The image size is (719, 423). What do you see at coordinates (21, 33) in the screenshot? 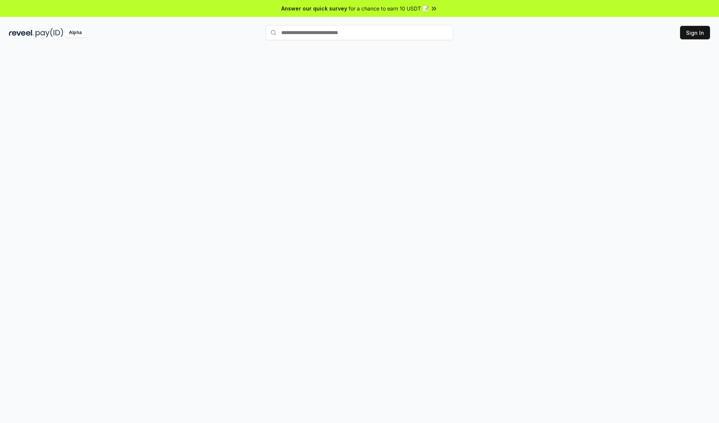
I see `img: reveel_dark` at bounding box center [21, 33].